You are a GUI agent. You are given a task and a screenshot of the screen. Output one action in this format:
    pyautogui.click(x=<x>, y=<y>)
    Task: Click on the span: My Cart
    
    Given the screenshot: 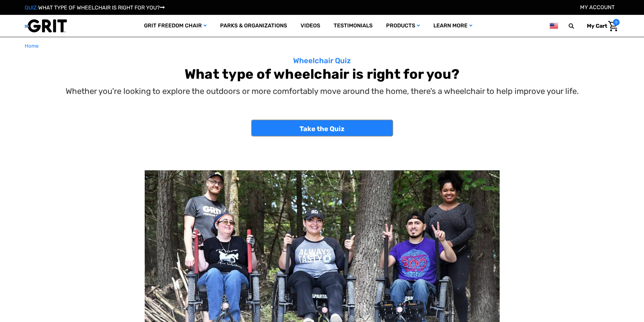 What is the action you would take?
    pyautogui.click(x=597, y=26)
    